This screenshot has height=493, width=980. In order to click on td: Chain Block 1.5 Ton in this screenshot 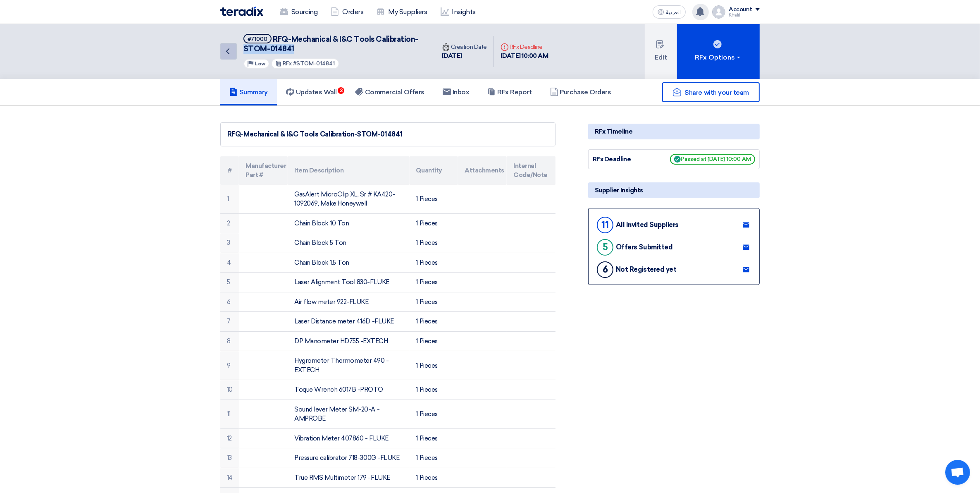, I will do `click(348, 262)`.